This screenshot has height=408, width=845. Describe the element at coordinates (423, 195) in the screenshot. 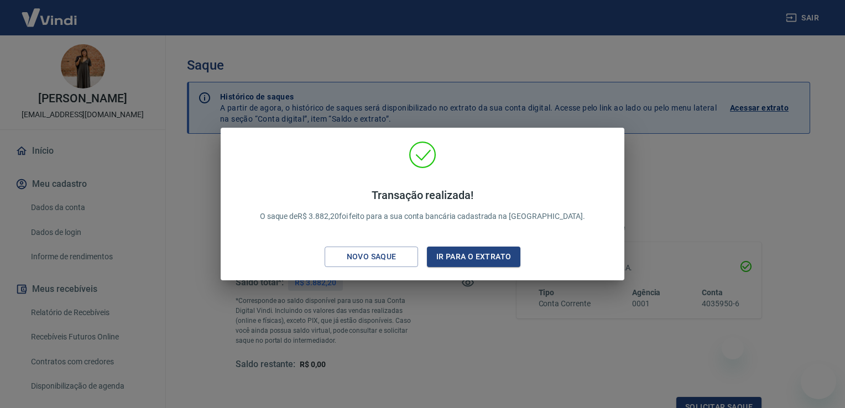

I see `h4: Transação realizada!` at that location.